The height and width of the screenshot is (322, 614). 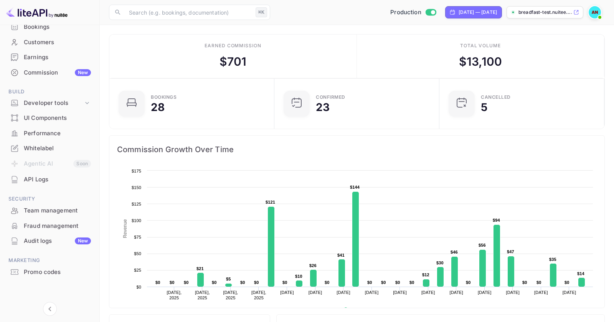 What do you see at coordinates (511, 252) in the screenshot?
I see `text: $47` at bounding box center [511, 252].